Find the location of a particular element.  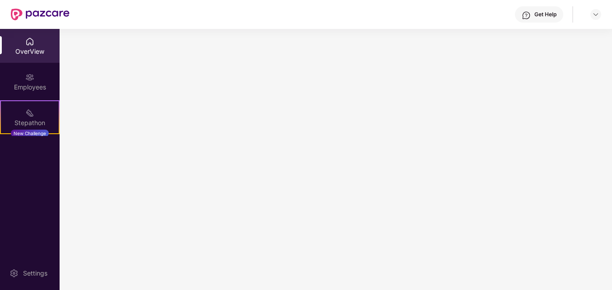

div: Settings is located at coordinates (35, 273).